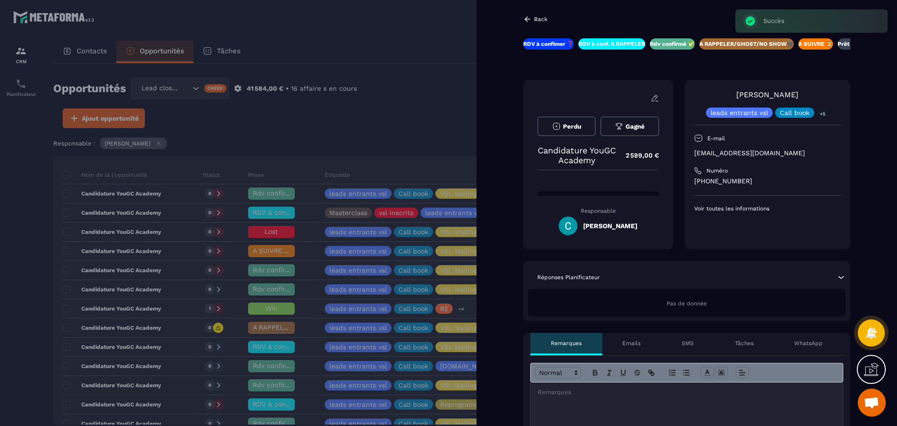 Image resolution: width=897 pixels, height=426 pixels. Describe the element at coordinates (740, 113) in the screenshot. I see `p: leads entrants vsl` at that location.